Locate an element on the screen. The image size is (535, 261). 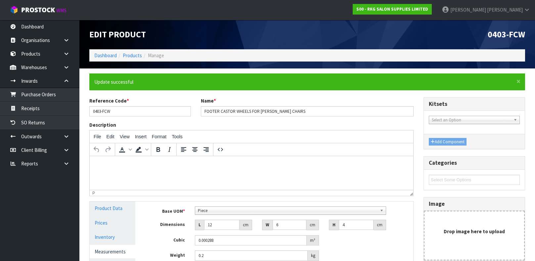
strong: S00 - RKG SALON SUPPLIES LIMITED is located at coordinates (392, 9).